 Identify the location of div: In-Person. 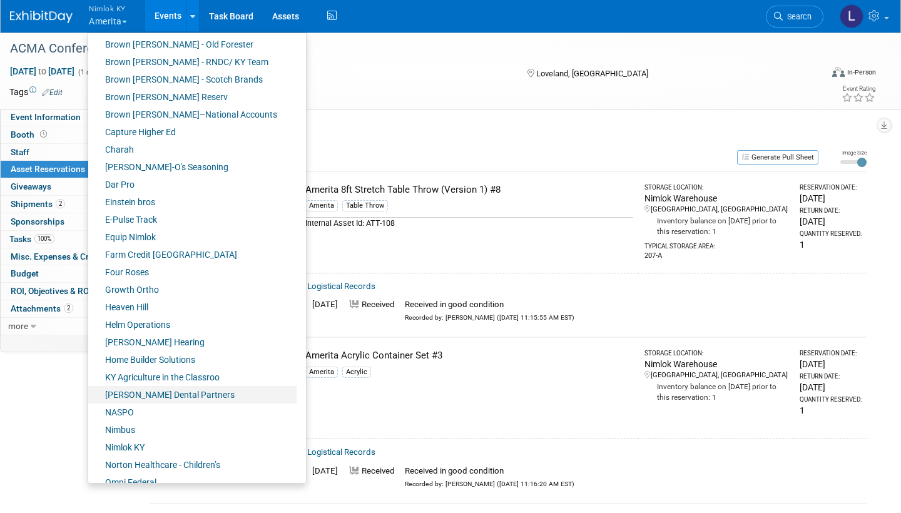
(861, 72).